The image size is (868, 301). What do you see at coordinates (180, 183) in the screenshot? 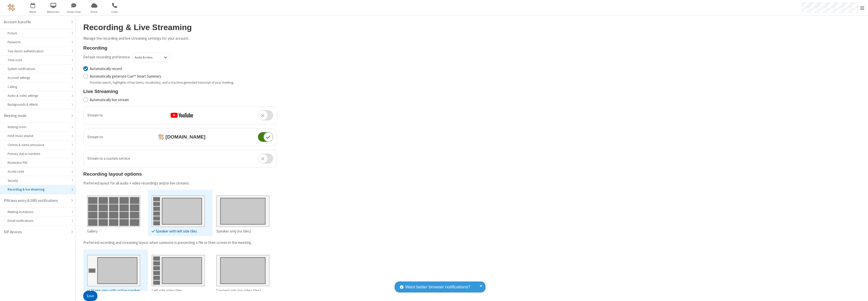
I see `p: Preferred layout for all audio + video recordings and/or live streams.` at bounding box center [180, 183].